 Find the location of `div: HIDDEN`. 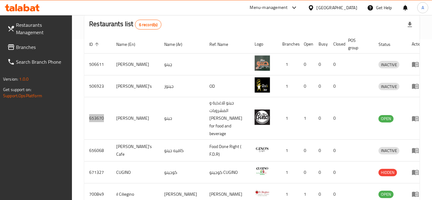

div: HIDDEN is located at coordinates (388, 173).